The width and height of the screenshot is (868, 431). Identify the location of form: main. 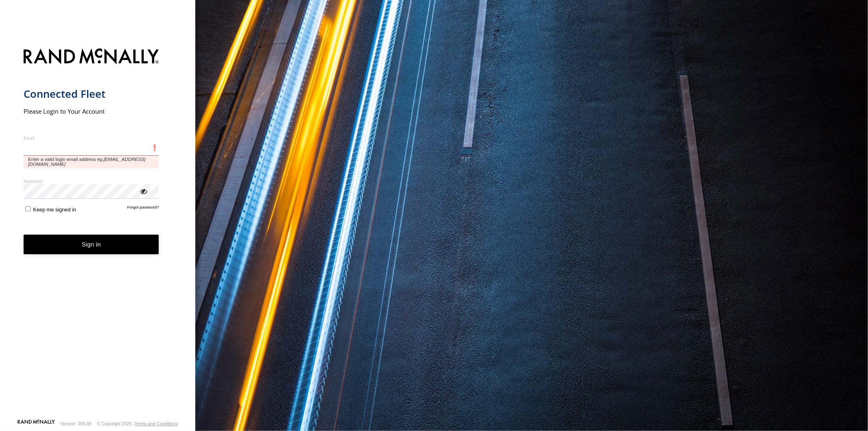
(98, 231).